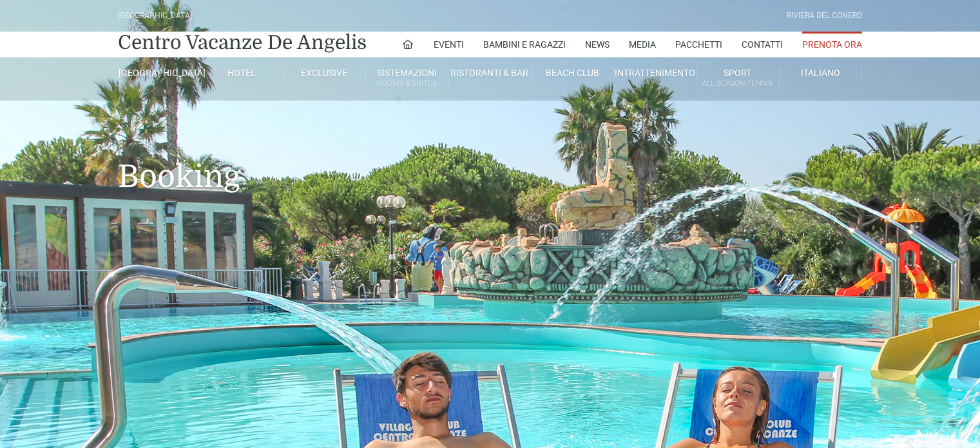 The height and width of the screenshot is (448, 980). What do you see at coordinates (242, 42) in the screenshot?
I see `a: Centro Vacanze De Angelis` at bounding box center [242, 42].